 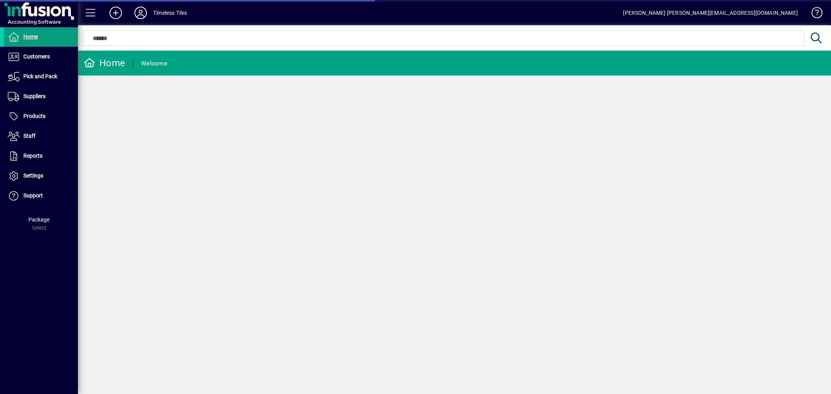 What do you see at coordinates (33, 156) in the screenshot?
I see `span: Reports` at bounding box center [33, 156].